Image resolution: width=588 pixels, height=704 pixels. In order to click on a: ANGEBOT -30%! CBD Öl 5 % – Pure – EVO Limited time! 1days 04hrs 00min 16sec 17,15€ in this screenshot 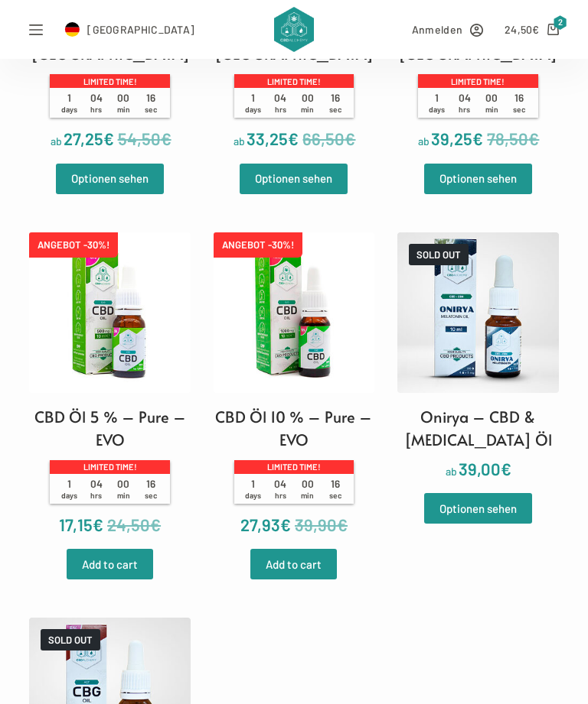, I will do `click(109, 385)`.